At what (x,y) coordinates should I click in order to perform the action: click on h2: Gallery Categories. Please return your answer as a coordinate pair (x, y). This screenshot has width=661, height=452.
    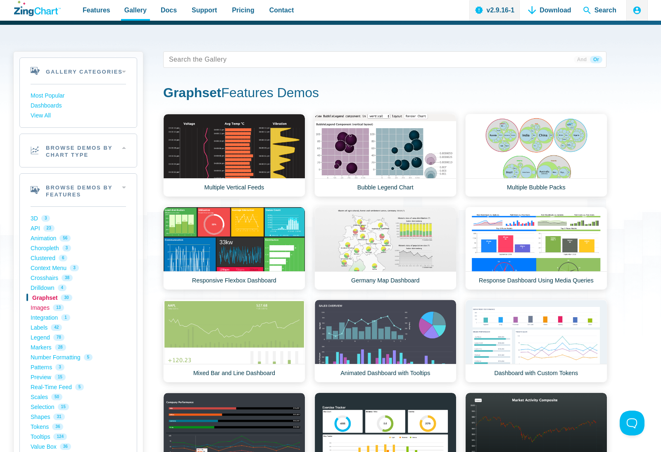
    Looking at the image, I should click on (78, 71).